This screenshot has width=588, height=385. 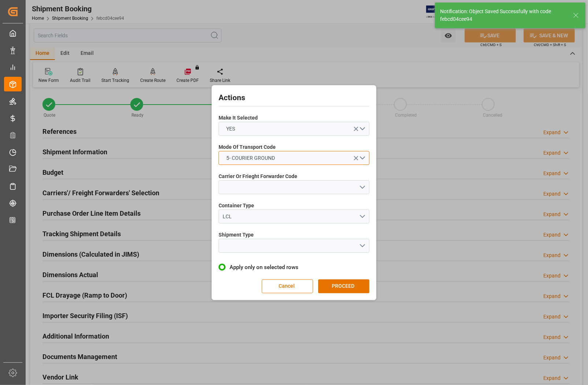 I want to click on div: LCL, so click(x=291, y=217).